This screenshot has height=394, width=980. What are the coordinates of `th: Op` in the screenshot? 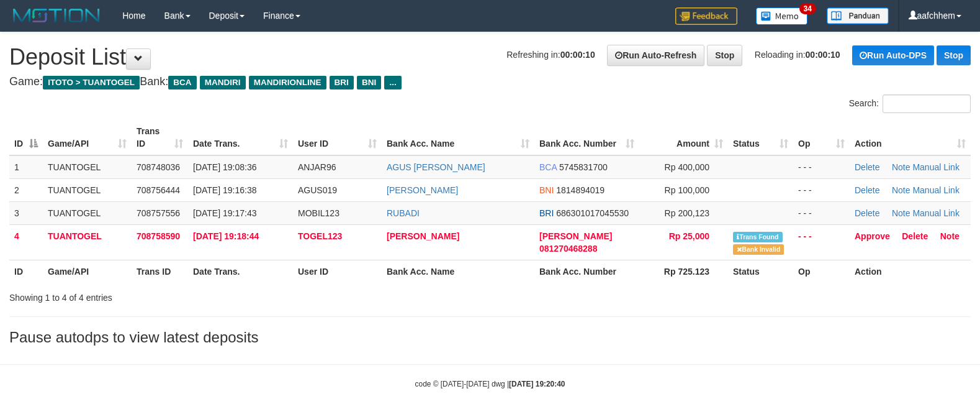 It's located at (821, 271).